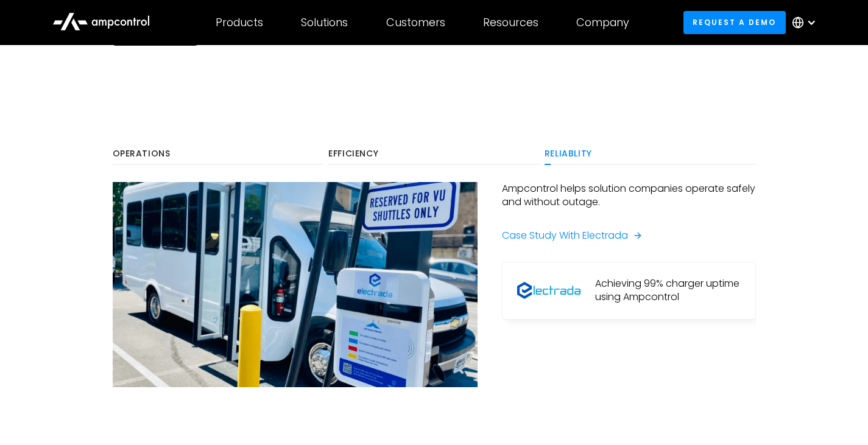 The height and width of the screenshot is (445, 868). I want to click on p: Ampcontrol helps solution companies operate safely and without outage., so click(629, 196).